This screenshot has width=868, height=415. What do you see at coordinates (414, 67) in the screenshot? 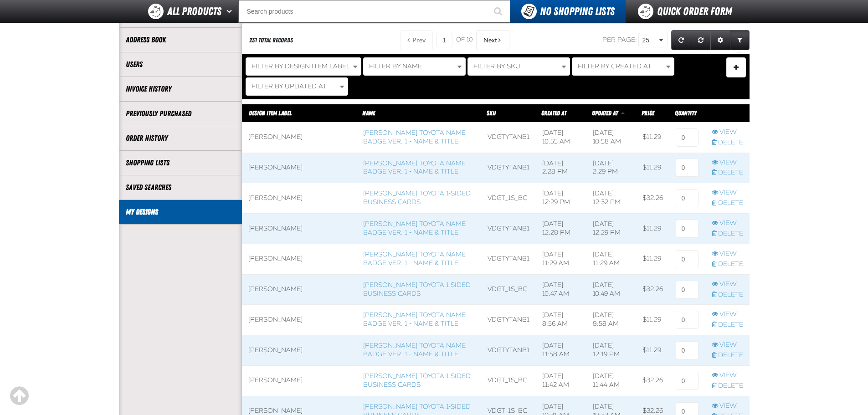
I see `button: Filter By Name` at bounding box center [414, 67].